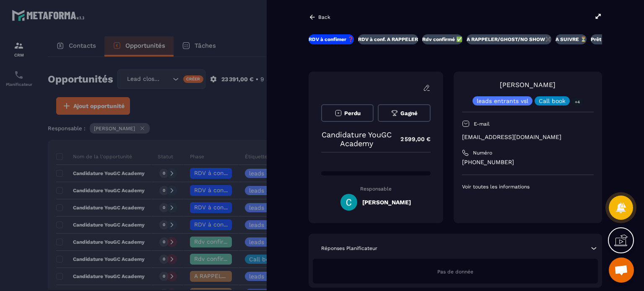 Image resolution: width=644 pixels, height=291 pixels. I want to click on p: leads entrants vsl, so click(502, 101).